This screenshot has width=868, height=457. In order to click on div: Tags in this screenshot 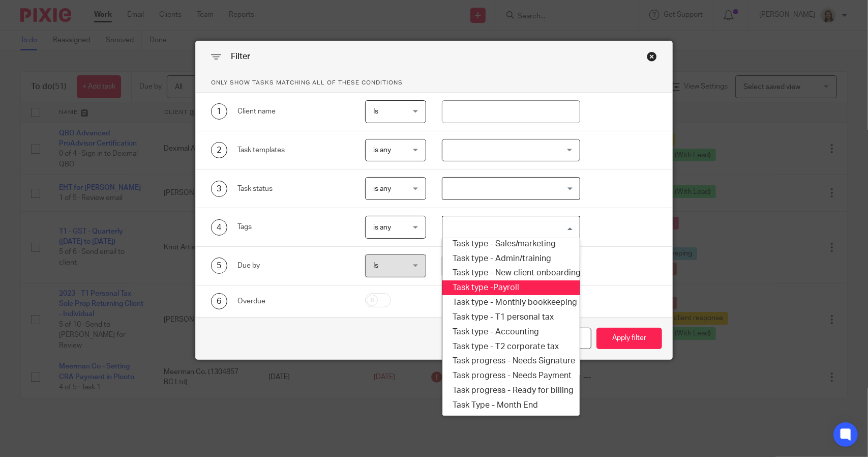, I will do `click(293, 227)`.